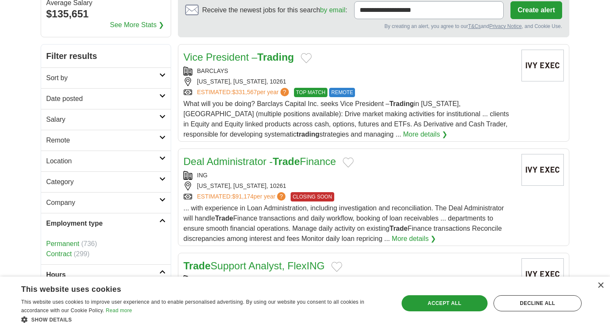 The image size is (610, 330). Describe the element at coordinates (81, 253) in the screenshot. I see `span: (299)` at that location.